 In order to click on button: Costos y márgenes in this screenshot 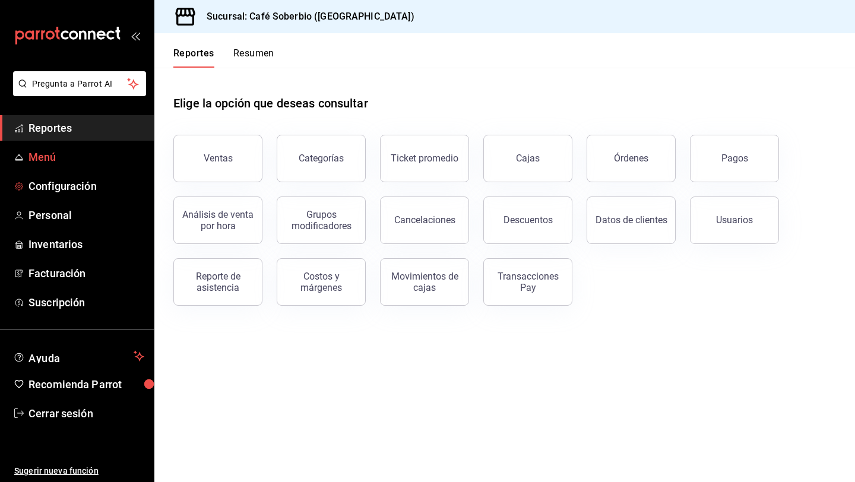, I will do `click(321, 282)`.